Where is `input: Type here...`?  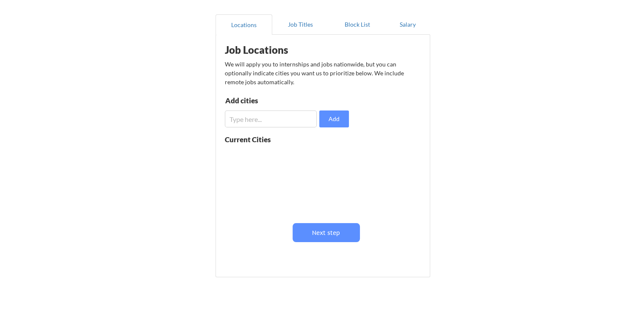 input: Type here... is located at coordinates (271, 119).